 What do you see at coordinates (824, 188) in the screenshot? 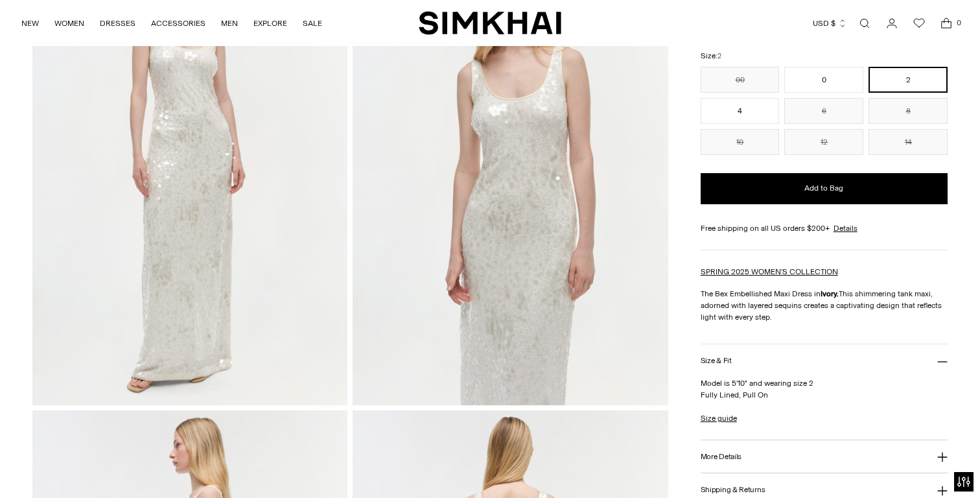
I see `span: Add to Bag` at bounding box center [824, 188].